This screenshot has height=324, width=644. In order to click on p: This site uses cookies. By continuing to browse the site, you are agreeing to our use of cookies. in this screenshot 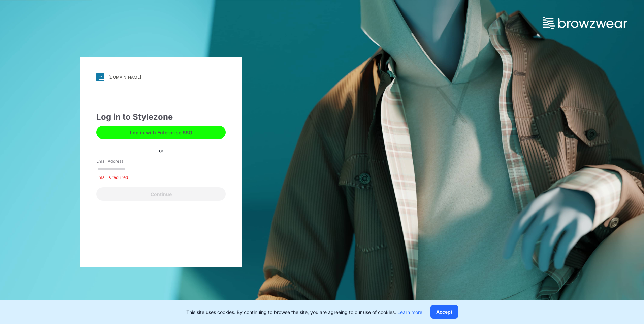, I will do `click(304, 312)`.